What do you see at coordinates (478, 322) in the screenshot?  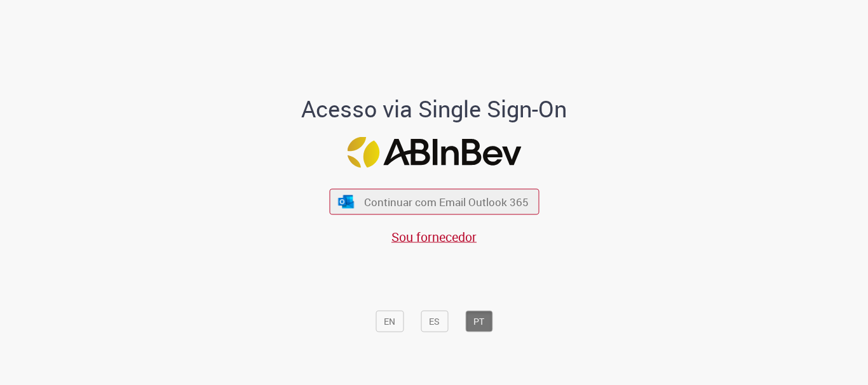 I see `button: PT` at bounding box center [478, 322].